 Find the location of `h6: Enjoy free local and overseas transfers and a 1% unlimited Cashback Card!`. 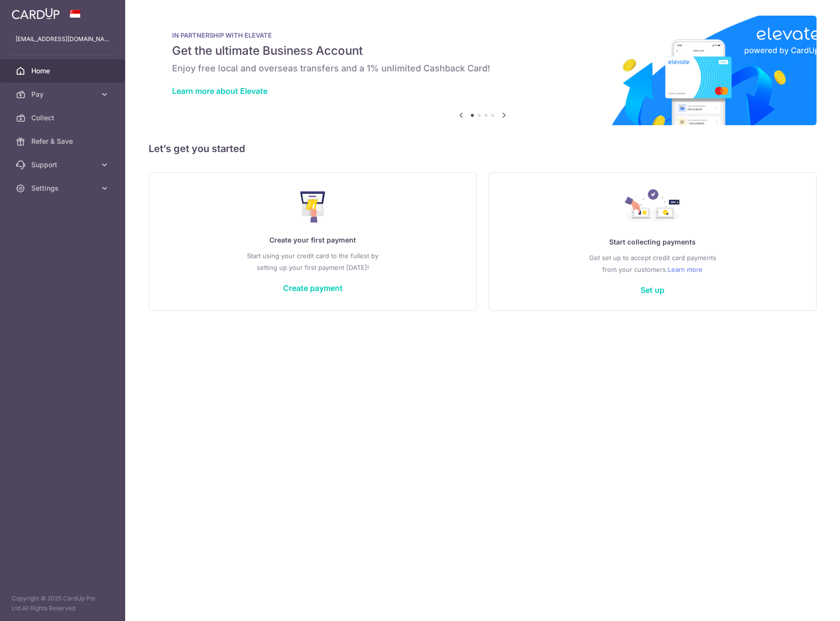

h6: Enjoy free local and overseas transfers and a 1% unlimited Cashback Card! is located at coordinates (482, 69).